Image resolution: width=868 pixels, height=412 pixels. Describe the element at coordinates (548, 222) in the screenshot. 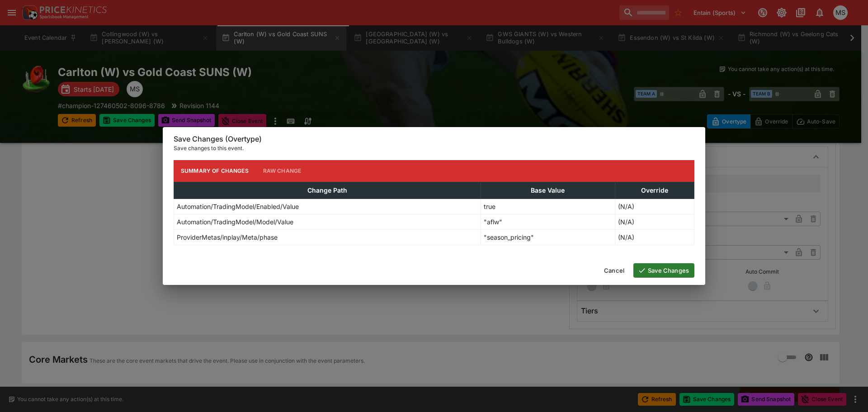

I see `td: "aflw"` at that location.